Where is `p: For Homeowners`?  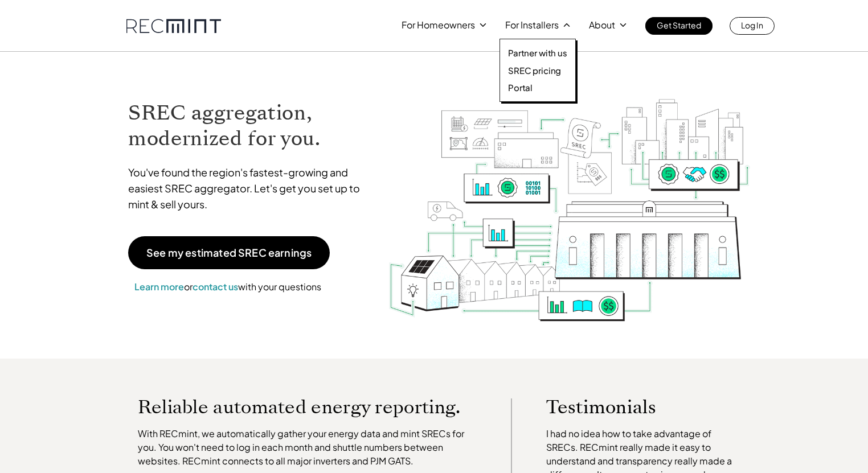
p: For Homeowners is located at coordinates (438, 26).